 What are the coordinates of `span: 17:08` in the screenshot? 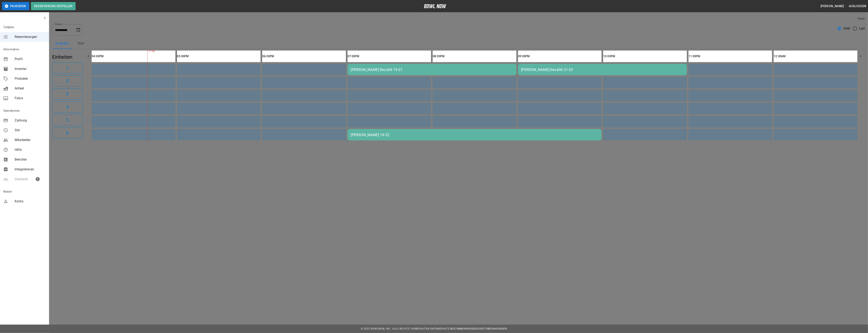 It's located at (148, 52).